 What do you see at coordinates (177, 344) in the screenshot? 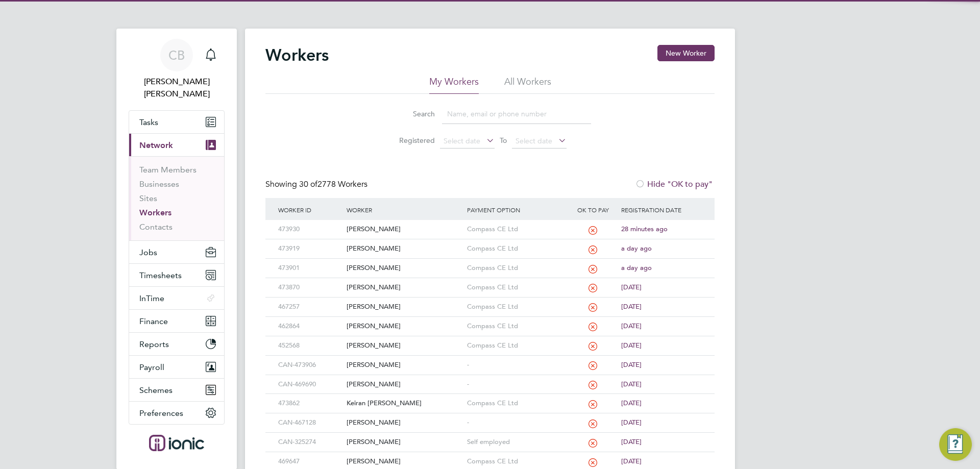
I see `button: Reports` at bounding box center [177, 344].